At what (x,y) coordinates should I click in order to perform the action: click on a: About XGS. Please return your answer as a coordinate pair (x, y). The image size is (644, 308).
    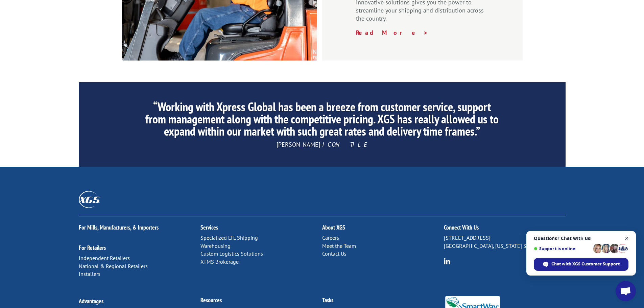
    Looking at the image, I should click on (333, 227).